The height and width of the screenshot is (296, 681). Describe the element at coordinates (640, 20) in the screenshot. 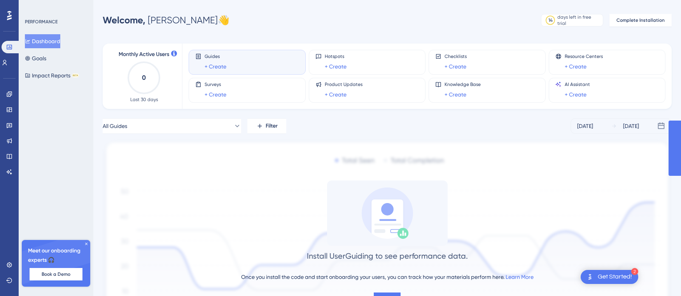

I see `button: Complete Installation` at that location.